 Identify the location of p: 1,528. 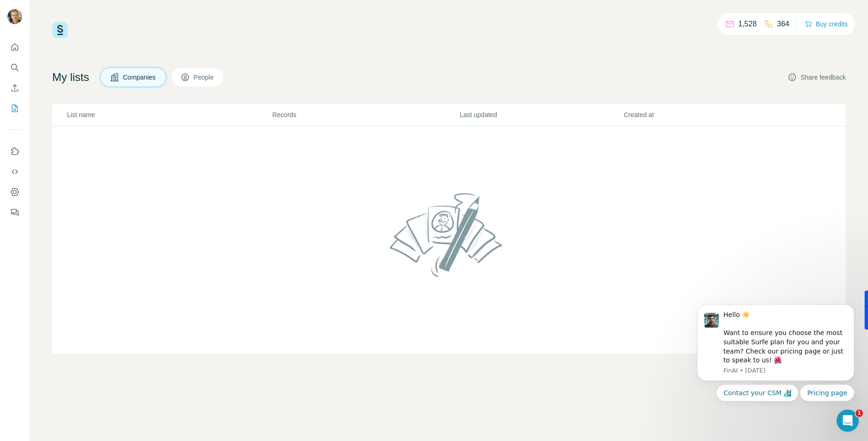
(748, 24).